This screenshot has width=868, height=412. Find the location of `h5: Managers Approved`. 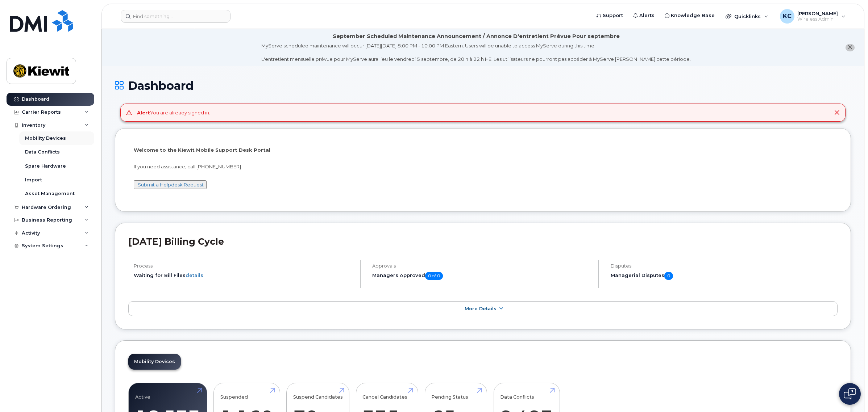

h5: Managers Approved is located at coordinates (482, 276).